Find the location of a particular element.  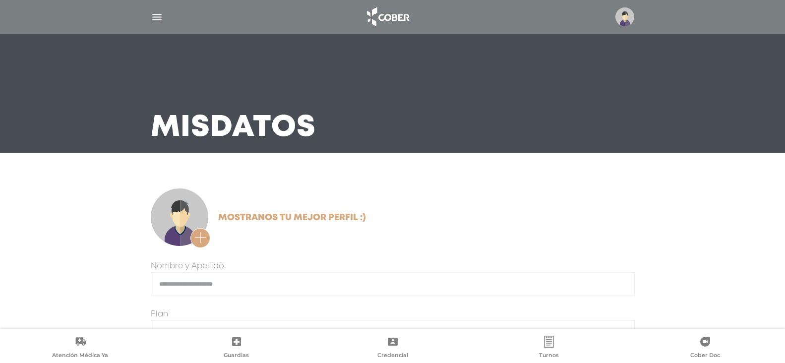

span: Cober Doc is located at coordinates (706, 356).